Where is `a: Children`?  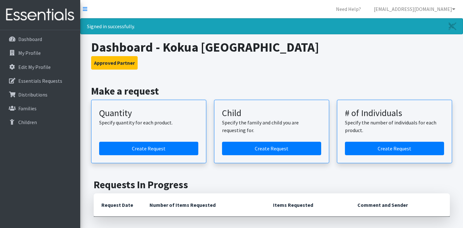
a: Children is located at coordinates (40, 122).